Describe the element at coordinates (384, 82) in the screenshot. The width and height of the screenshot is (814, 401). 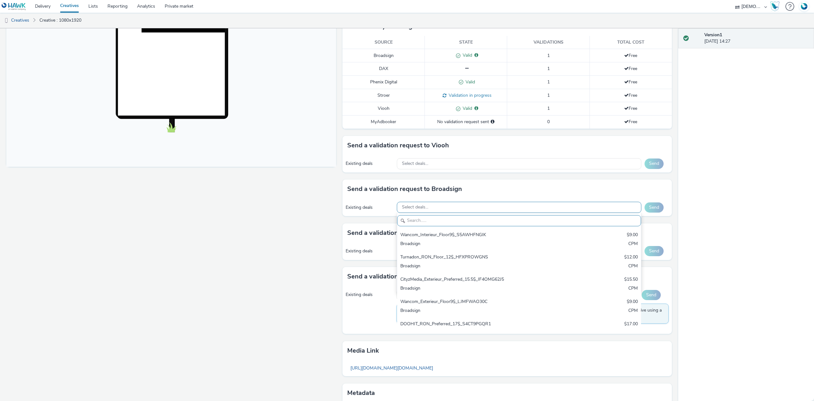
I see `td: Phenix Digital` at that location.